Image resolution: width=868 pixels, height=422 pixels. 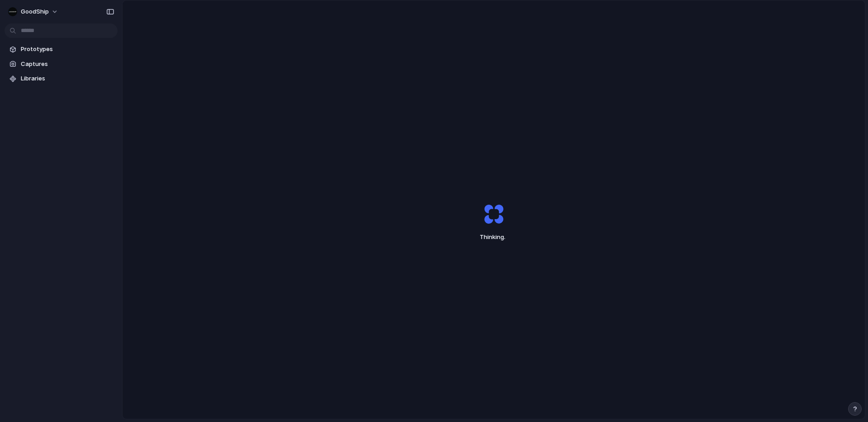 I want to click on button: GoodShip, so click(x=34, y=12).